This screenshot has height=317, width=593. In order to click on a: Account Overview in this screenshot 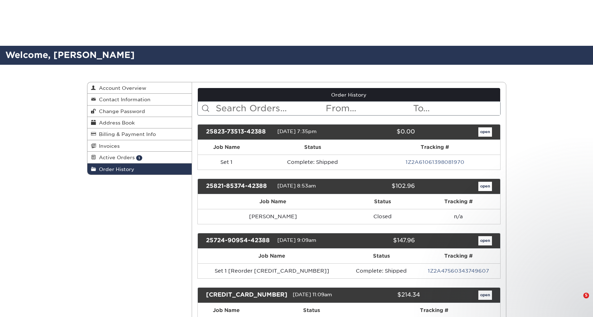, I will do `click(140, 88)`.